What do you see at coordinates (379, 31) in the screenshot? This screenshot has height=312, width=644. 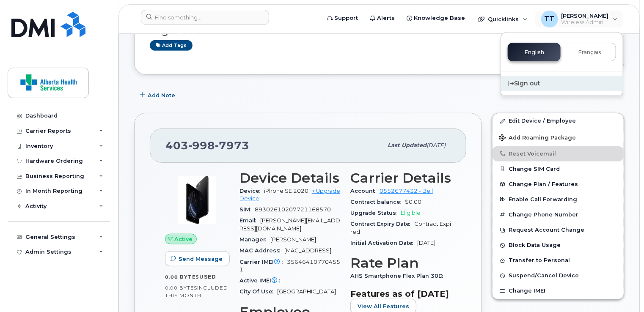 I see `h3: Tags List` at bounding box center [379, 31].